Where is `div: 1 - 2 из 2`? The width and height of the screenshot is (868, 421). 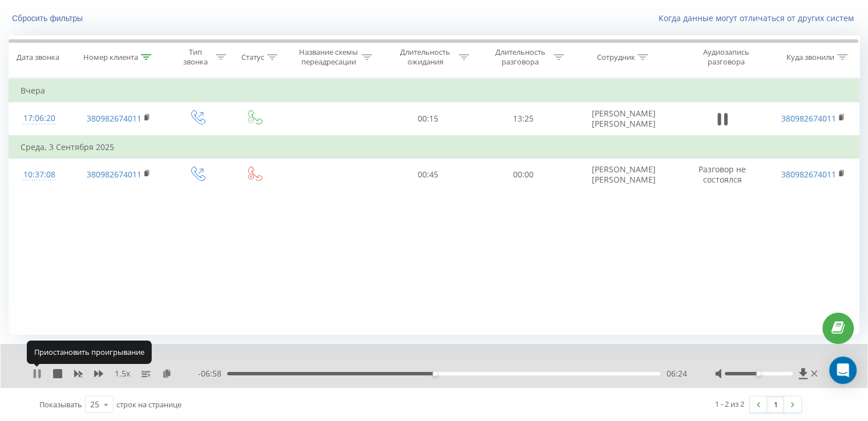 div: 1 - 2 из 2 is located at coordinates (729, 404).